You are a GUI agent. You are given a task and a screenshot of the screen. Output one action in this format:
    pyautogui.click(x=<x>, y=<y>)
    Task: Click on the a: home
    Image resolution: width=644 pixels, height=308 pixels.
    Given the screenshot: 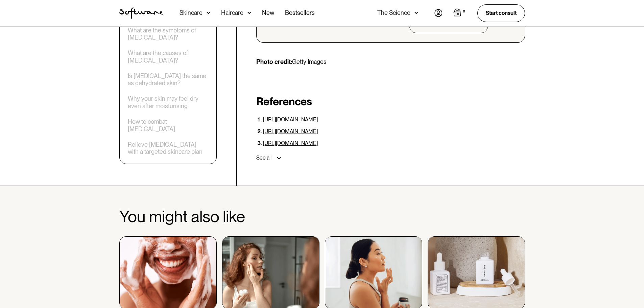 What is the action you would take?
    pyautogui.click(x=141, y=14)
    